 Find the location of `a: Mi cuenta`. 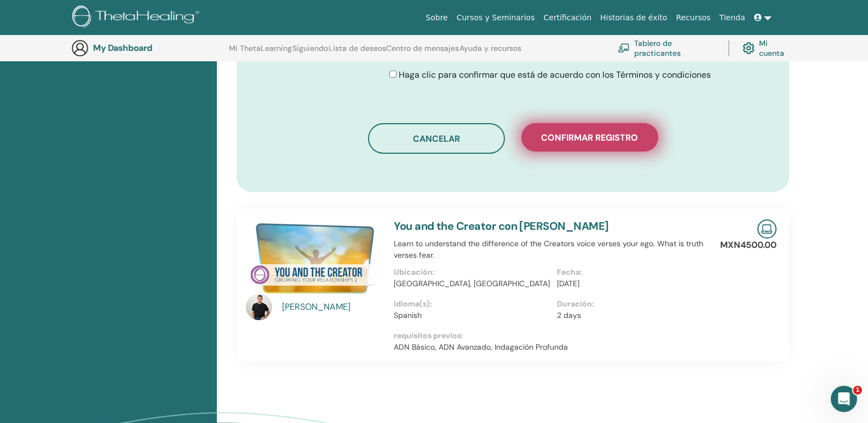

a: Mi cuenta is located at coordinates (768, 48).